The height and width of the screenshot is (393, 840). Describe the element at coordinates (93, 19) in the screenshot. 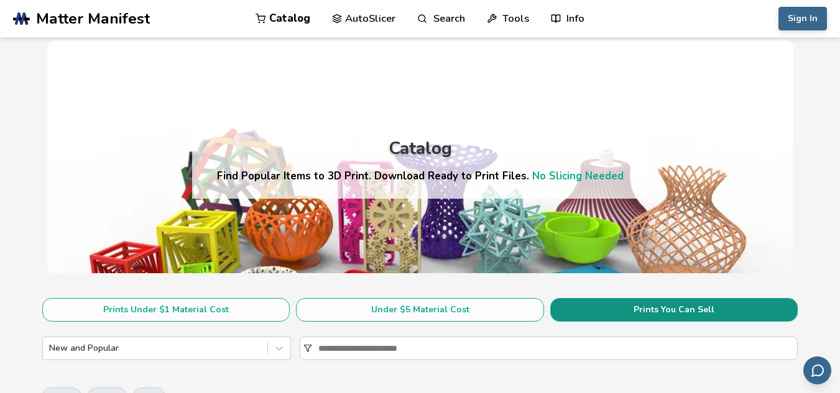

I see `span: Matter Manifest` at that location.